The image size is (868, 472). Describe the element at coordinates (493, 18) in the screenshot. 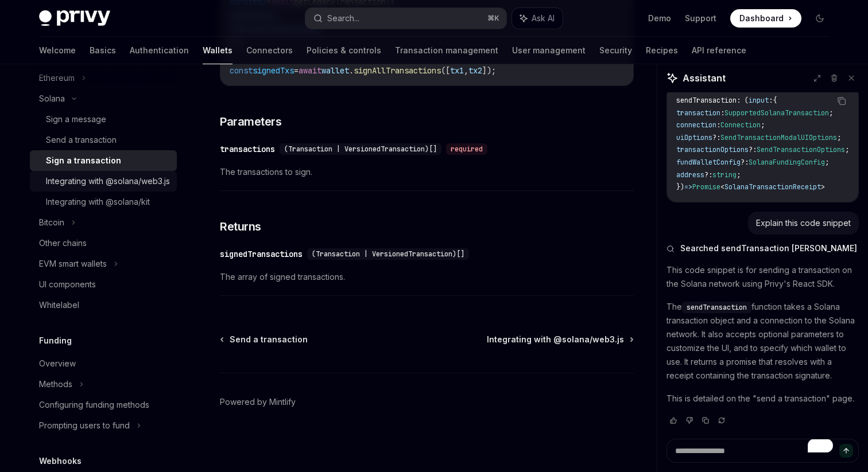

I see `span: ⌘ K` at that location.